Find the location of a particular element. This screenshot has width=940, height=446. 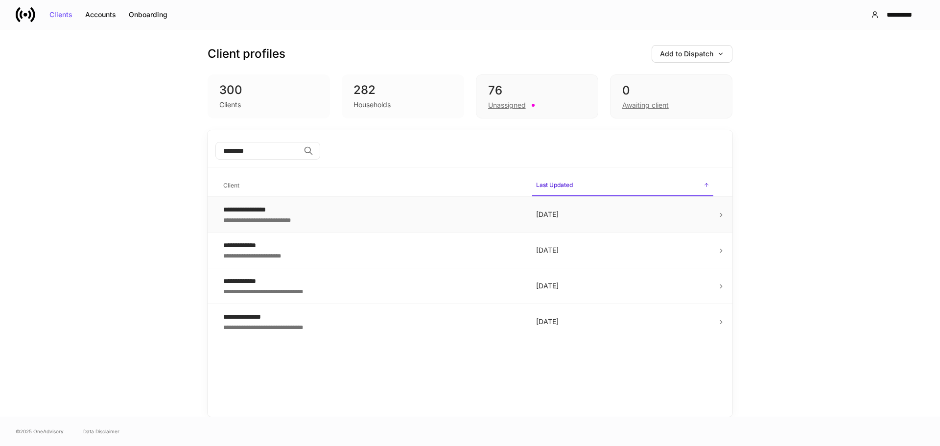

div: Awaiting client is located at coordinates (645, 105).